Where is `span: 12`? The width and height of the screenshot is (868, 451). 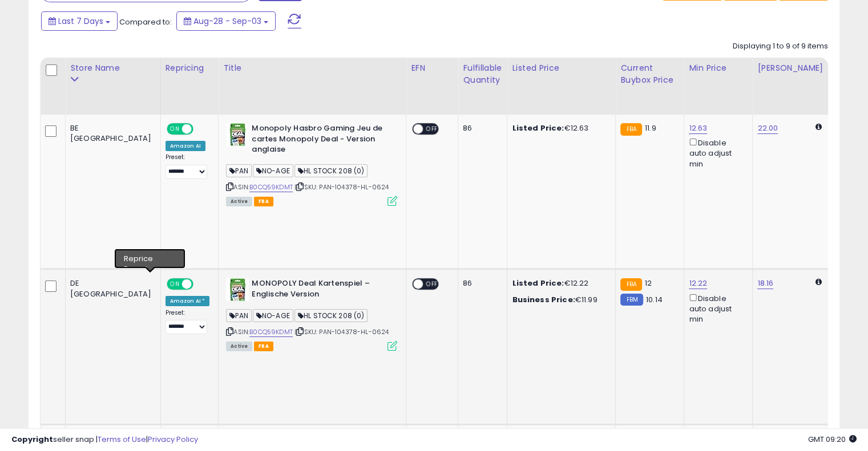 span: 12 is located at coordinates (648, 283).